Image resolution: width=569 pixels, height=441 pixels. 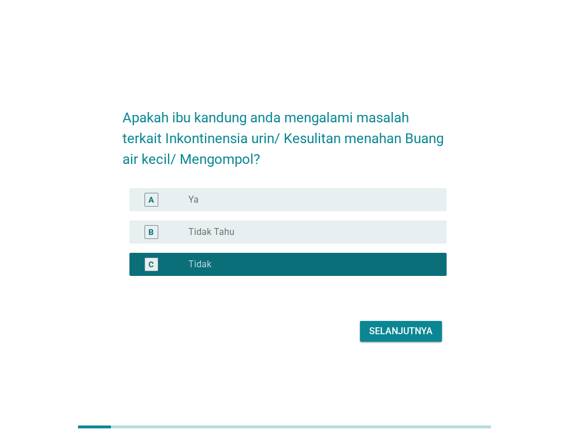 What do you see at coordinates (151, 200) in the screenshot?
I see `div: A` at bounding box center [151, 200].